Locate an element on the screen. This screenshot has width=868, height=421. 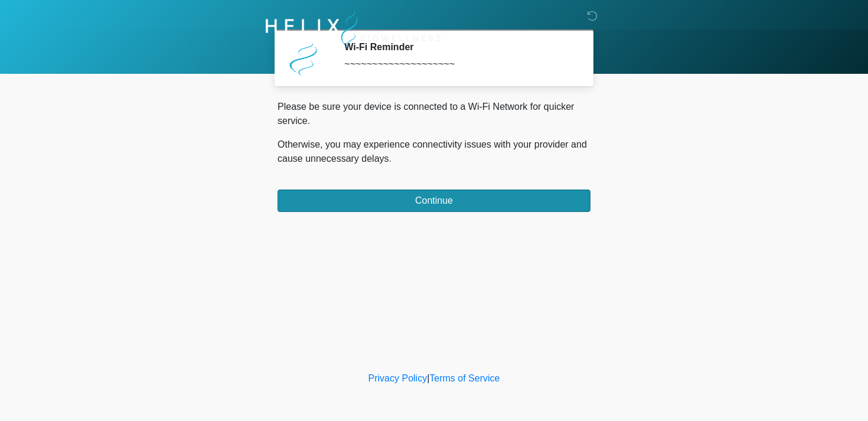
a: Privacy Policy is located at coordinates (398, 378).